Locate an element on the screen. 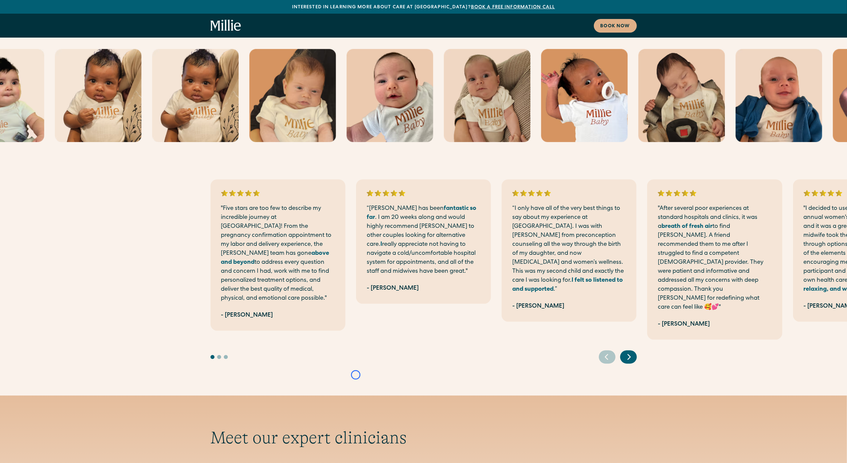 The height and width of the screenshot is (463, 847). button: Go to slide 2 is located at coordinates (219, 357).